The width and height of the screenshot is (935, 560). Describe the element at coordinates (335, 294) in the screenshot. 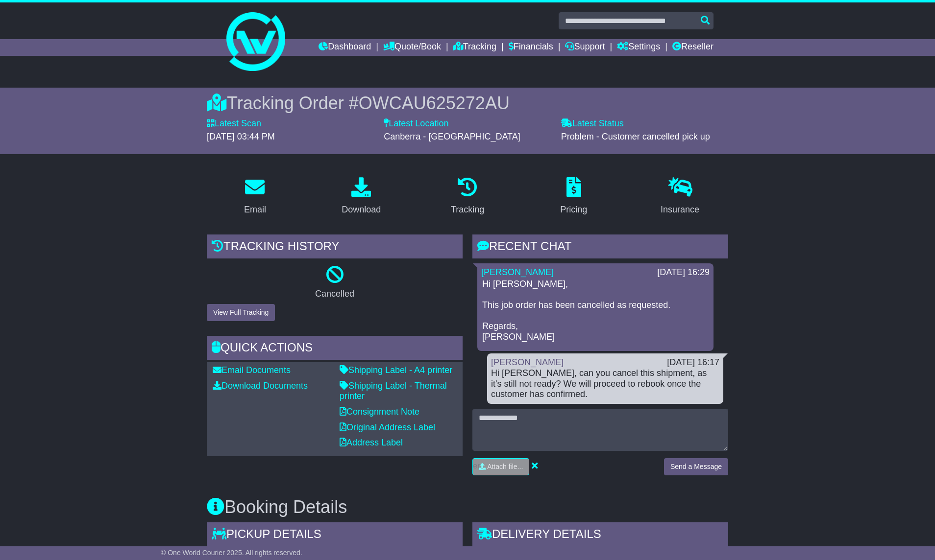

I see `p: Cancelled` at that location.